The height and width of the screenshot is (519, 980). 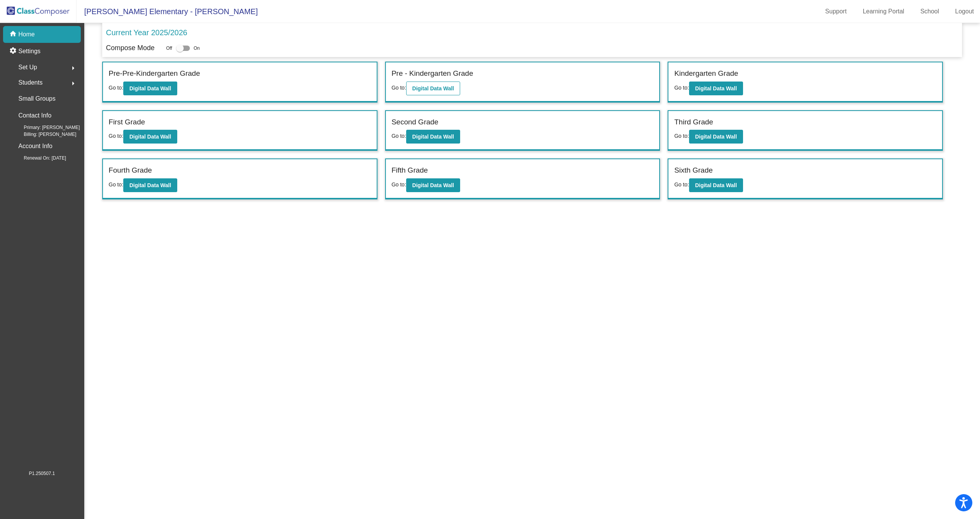 What do you see at coordinates (706, 73) in the screenshot?
I see `label: Kindergarten Grade` at bounding box center [706, 73].